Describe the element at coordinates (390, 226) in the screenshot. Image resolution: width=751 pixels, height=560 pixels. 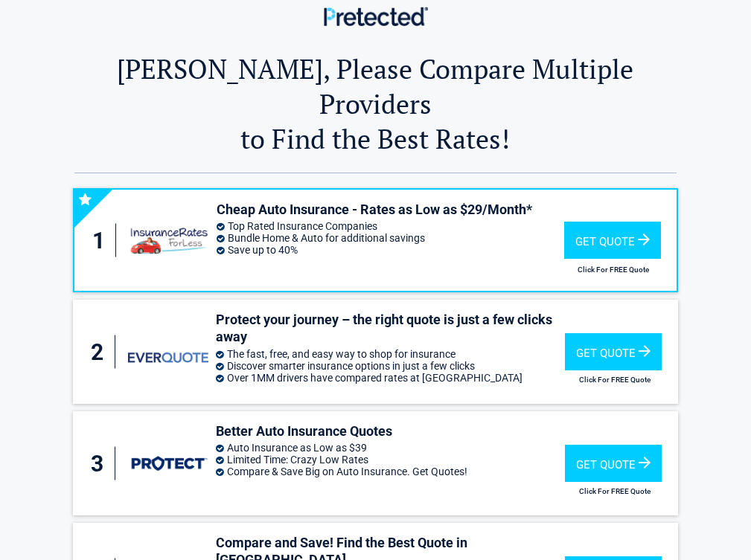
I see `li: Top Rated Insurance Companies` at that location.